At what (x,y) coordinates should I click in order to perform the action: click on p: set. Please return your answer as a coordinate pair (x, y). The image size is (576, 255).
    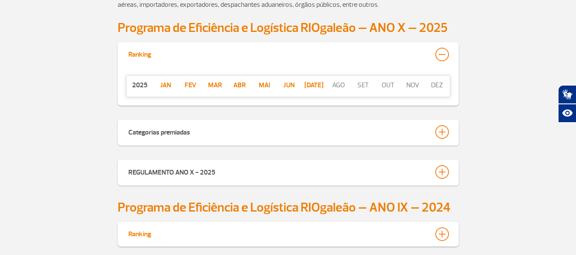
    Looking at the image, I should click on (363, 85).